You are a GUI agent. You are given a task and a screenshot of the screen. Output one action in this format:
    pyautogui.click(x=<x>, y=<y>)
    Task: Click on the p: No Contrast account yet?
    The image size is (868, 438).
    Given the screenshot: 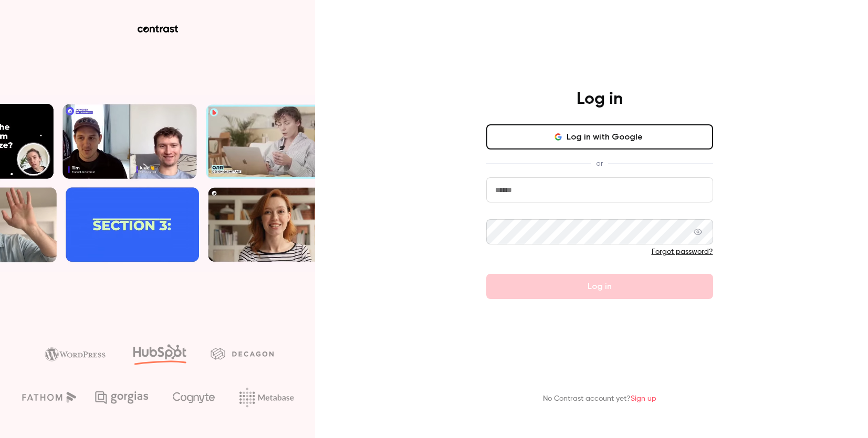 What is the action you would take?
    pyautogui.click(x=599, y=399)
    